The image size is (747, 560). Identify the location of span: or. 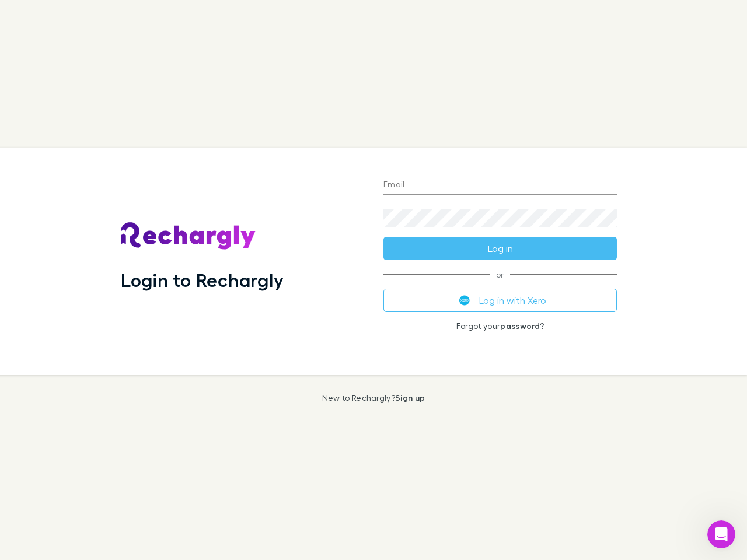
(500, 274).